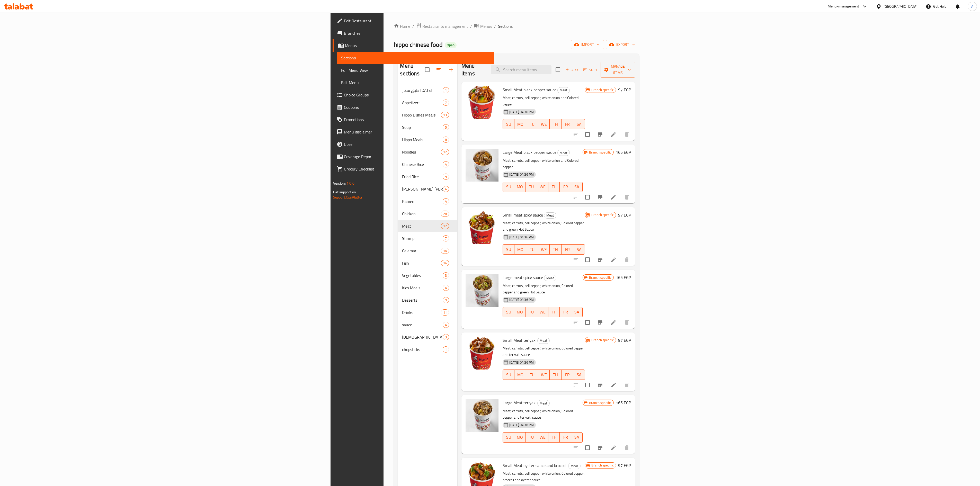 Image resolution: width=980 pixels, height=486 pixels. What do you see at coordinates (427, 70) in the screenshot?
I see `span: Select all sections` at bounding box center [427, 70].